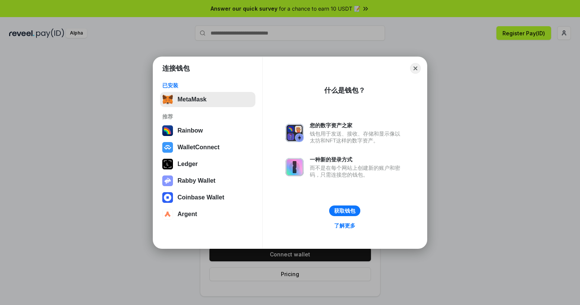 The width and height of the screenshot is (580, 305). I want to click on div: MetaMask, so click(192, 100).